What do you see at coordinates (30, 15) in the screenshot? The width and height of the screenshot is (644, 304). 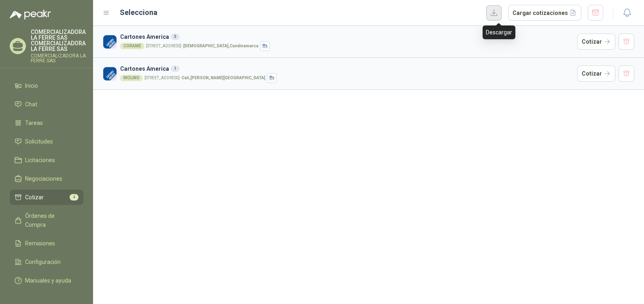 I see `img: Logo peakr` at bounding box center [30, 15].